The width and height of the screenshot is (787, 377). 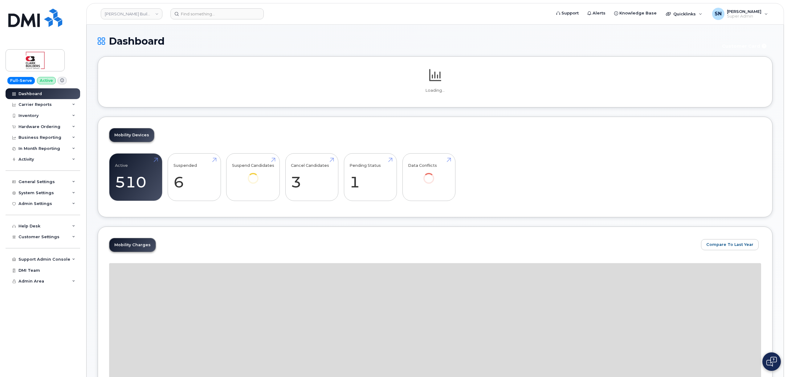 I want to click on a: Mobility Charges, so click(x=133, y=245).